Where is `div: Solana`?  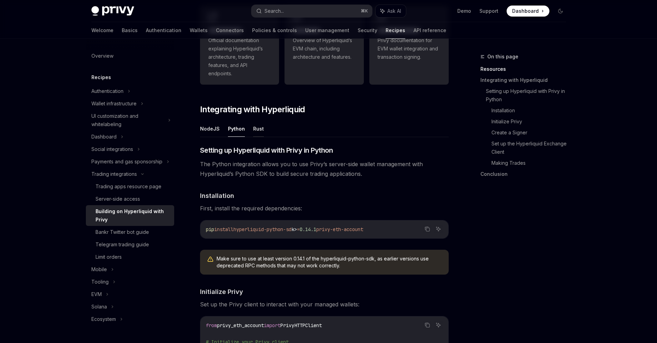 div: Solana is located at coordinates (99, 306).